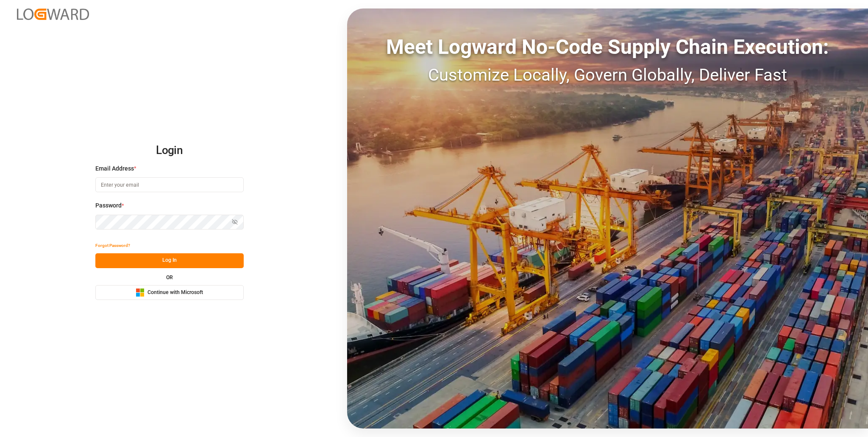 The width and height of the screenshot is (868, 437). I want to click on div: Meet Logward No-Code Supply Chain Execution:, so click(607, 47).